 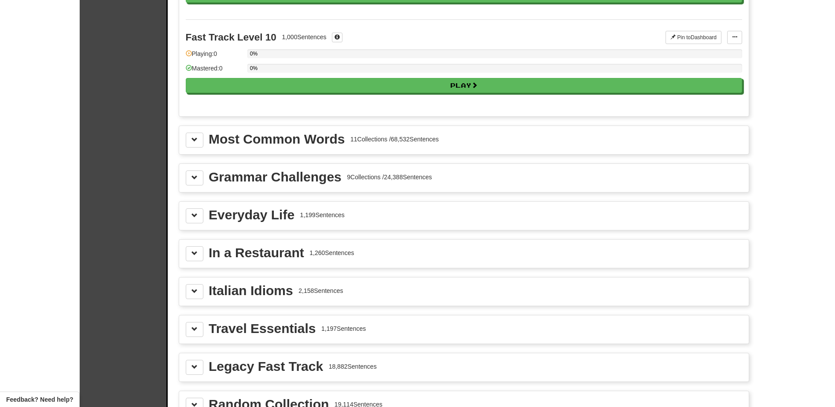 What do you see at coordinates (352, 366) in the screenshot?
I see `div: 18,882 Sentences` at bounding box center [352, 366].